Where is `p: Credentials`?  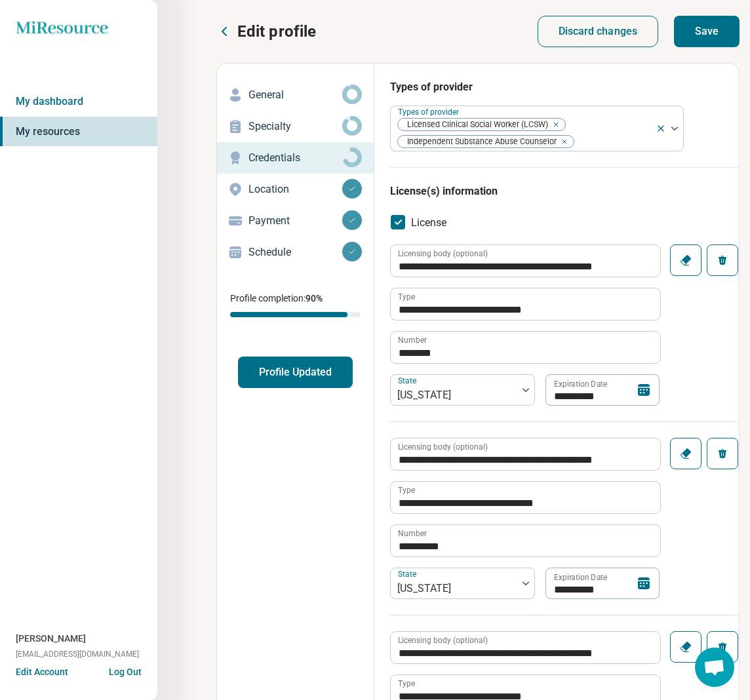
p: Credentials is located at coordinates (295, 158).